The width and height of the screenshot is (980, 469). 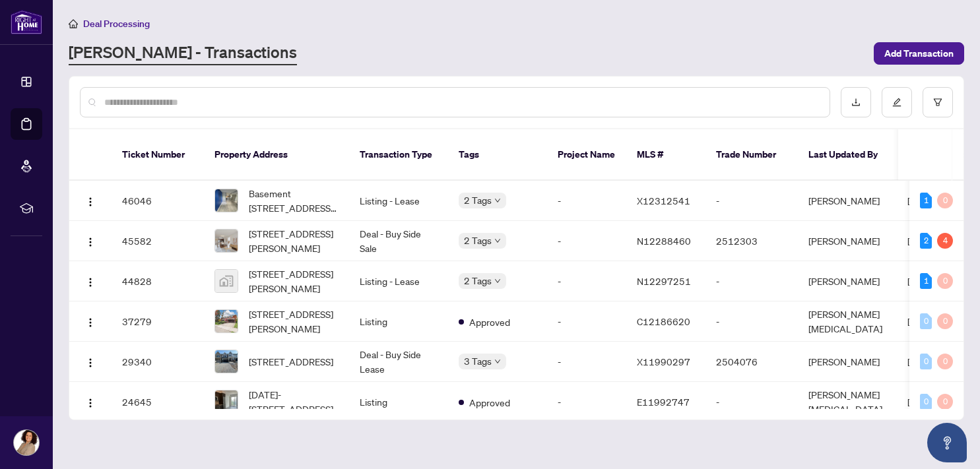 I want to click on th: MLS #, so click(x=666, y=155).